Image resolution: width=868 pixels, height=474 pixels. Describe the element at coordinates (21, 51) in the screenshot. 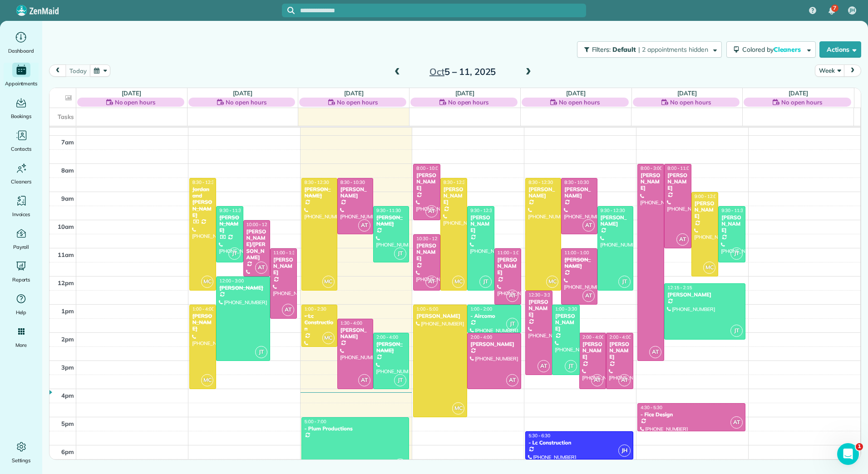

I see `span: Dashboard` at that location.